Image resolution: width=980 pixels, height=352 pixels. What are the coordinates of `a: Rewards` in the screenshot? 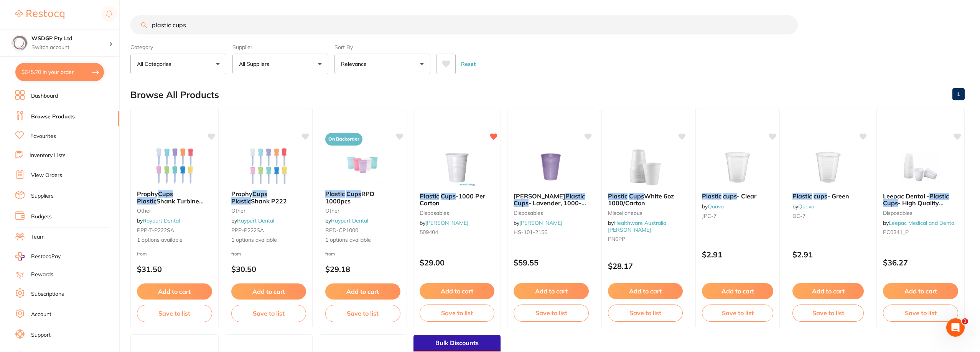 It's located at (42, 274).